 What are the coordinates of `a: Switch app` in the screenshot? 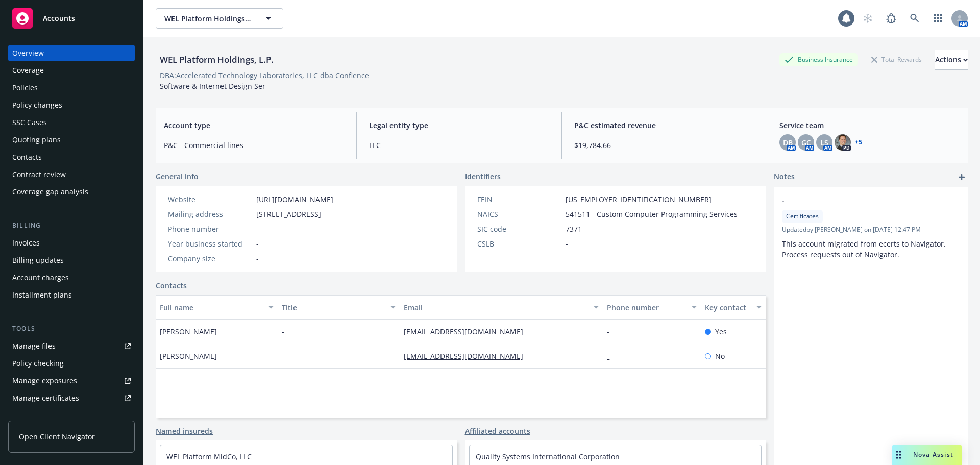 It's located at (938, 18).